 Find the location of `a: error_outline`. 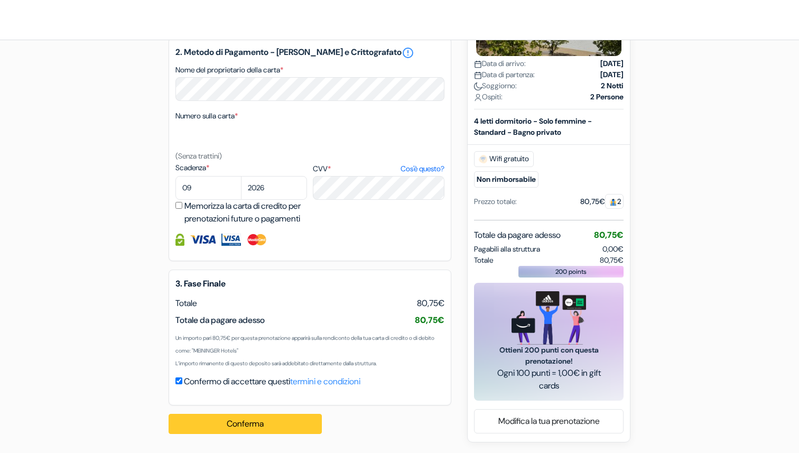

a: error_outline is located at coordinates (408, 53).